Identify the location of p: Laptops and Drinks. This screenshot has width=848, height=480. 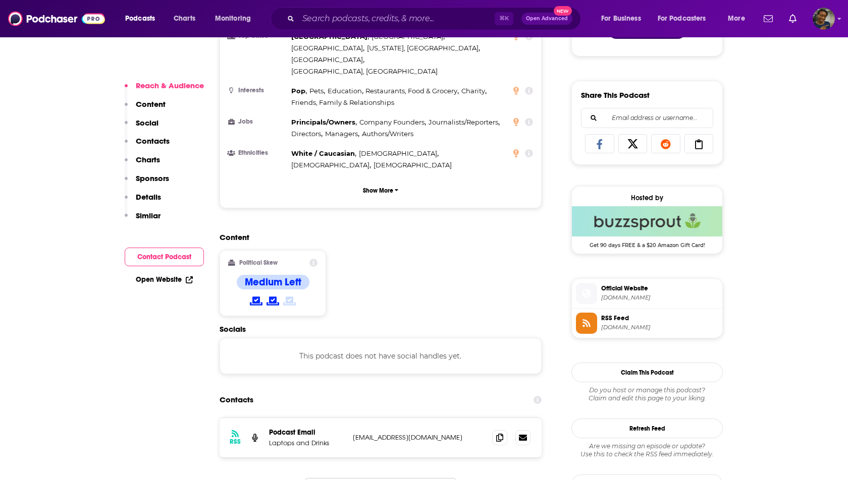
(307, 443).